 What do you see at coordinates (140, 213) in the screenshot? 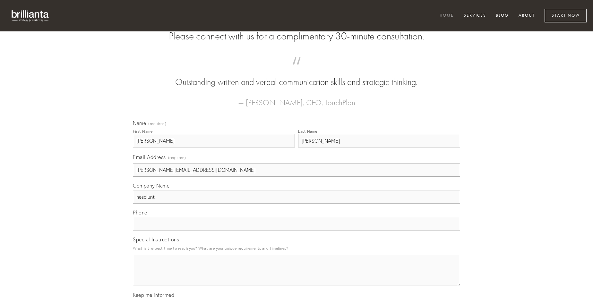
I see `span: Phone` at bounding box center [140, 213].